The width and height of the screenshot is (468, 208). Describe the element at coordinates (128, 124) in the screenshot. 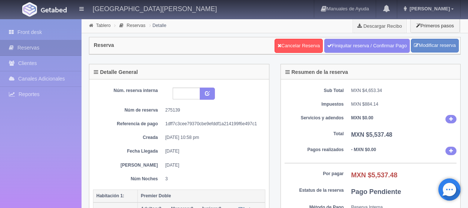

I see `dt: Referencia de pago` at that location.